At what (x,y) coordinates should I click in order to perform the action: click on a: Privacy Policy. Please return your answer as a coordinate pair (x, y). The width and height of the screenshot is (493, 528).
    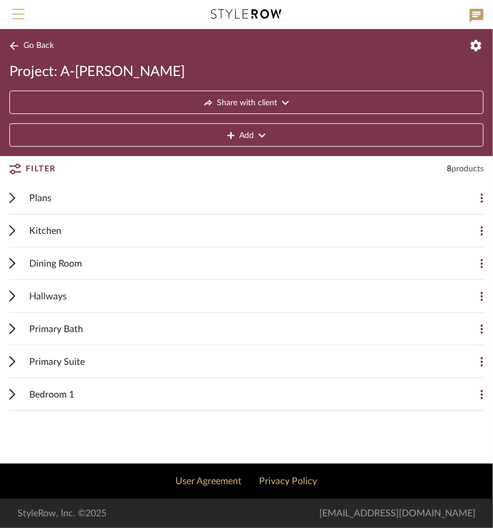
    Looking at the image, I should click on (288, 481).